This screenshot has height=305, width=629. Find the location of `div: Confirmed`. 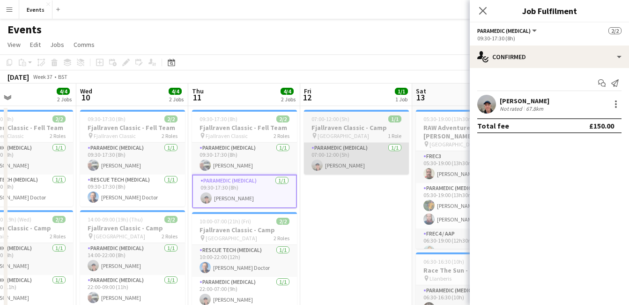

div: Confirmed is located at coordinates (550, 57).